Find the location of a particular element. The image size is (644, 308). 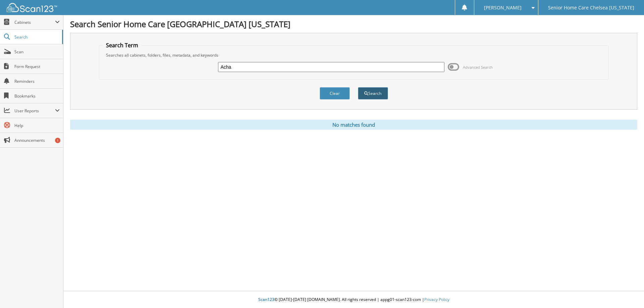

span: Bookmarks is located at coordinates (37, 96).